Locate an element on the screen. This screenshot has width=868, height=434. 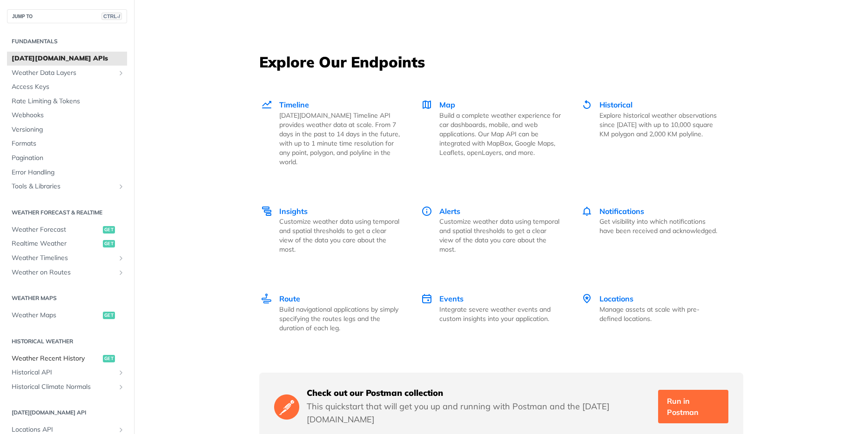
button: Show subpages for Tools & Libraries is located at coordinates (121, 186).